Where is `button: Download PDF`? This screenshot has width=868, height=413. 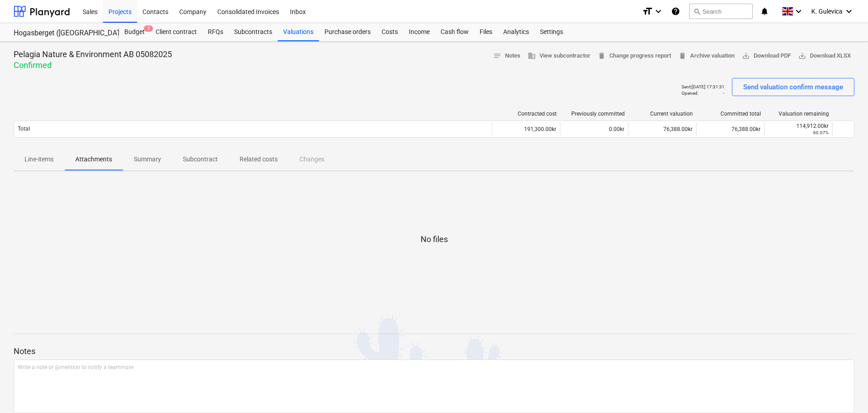 button: Download PDF is located at coordinates (766, 56).